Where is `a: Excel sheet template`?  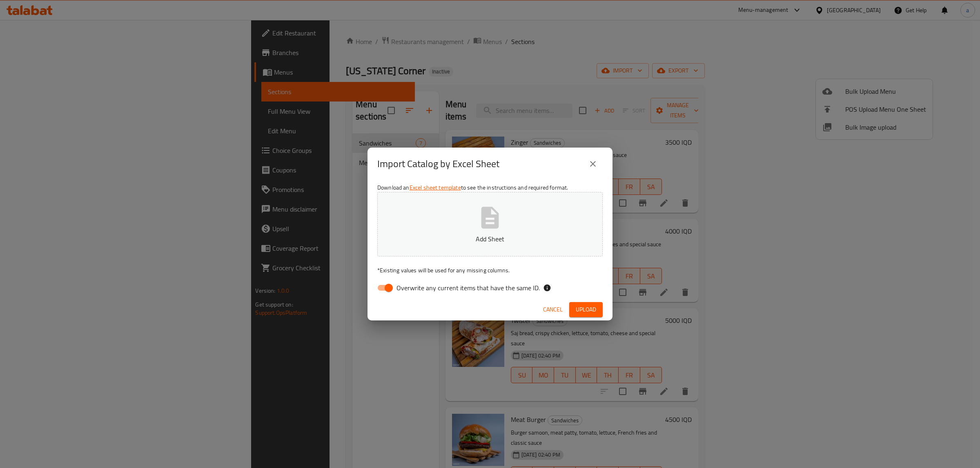 a: Excel sheet template is located at coordinates (435, 188).